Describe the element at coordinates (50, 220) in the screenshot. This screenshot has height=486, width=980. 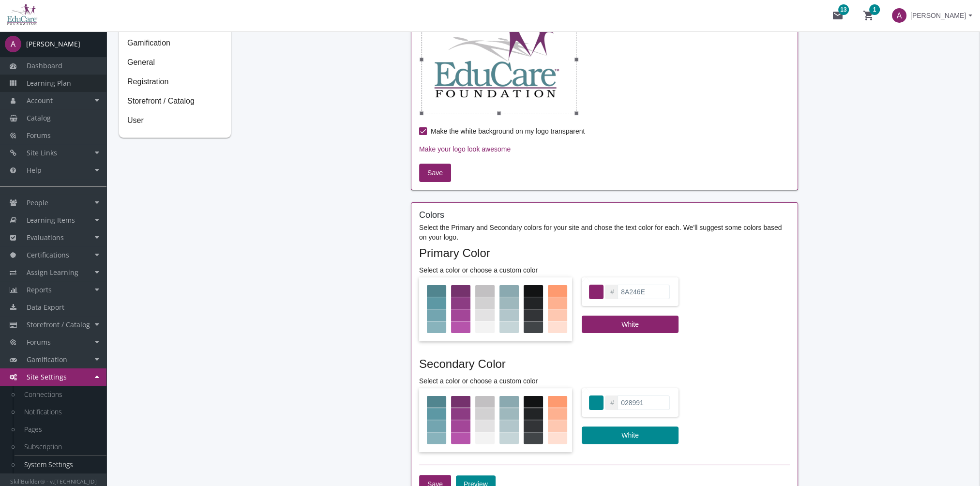
I see `span: Learning Items` at that location.